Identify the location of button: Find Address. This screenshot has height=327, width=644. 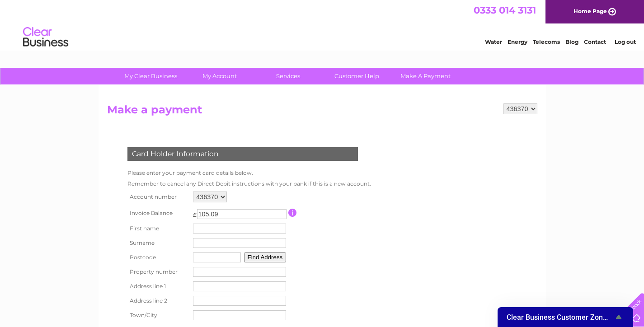
(265, 258).